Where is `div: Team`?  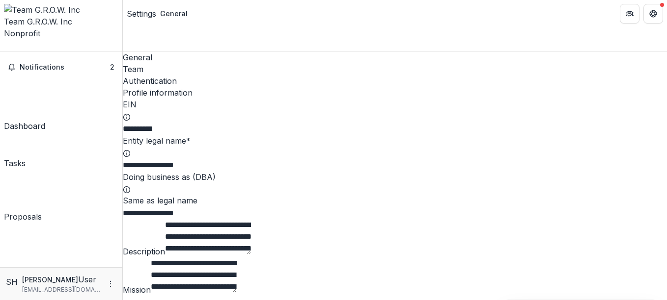 div: Team is located at coordinates (395, 69).